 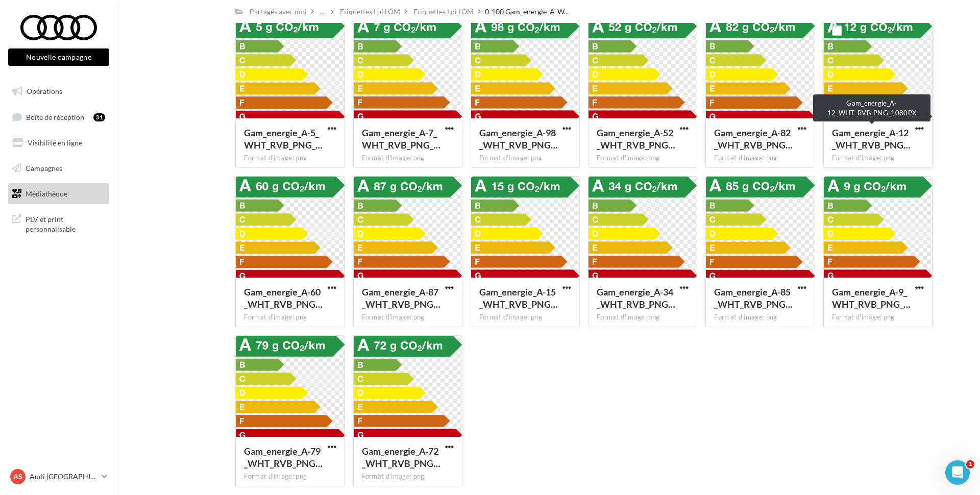 What do you see at coordinates (46, 193) in the screenshot?
I see `span: Médiathèque` at bounding box center [46, 193].